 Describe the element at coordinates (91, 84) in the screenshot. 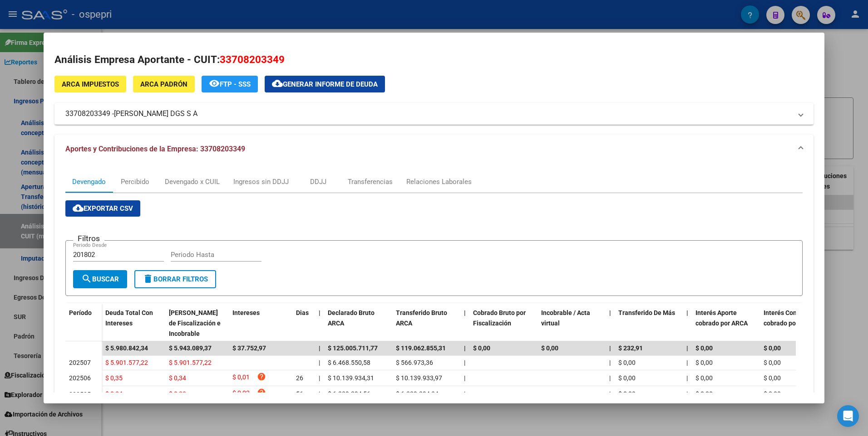

I see `span: ARCA Impuestos` at that location.